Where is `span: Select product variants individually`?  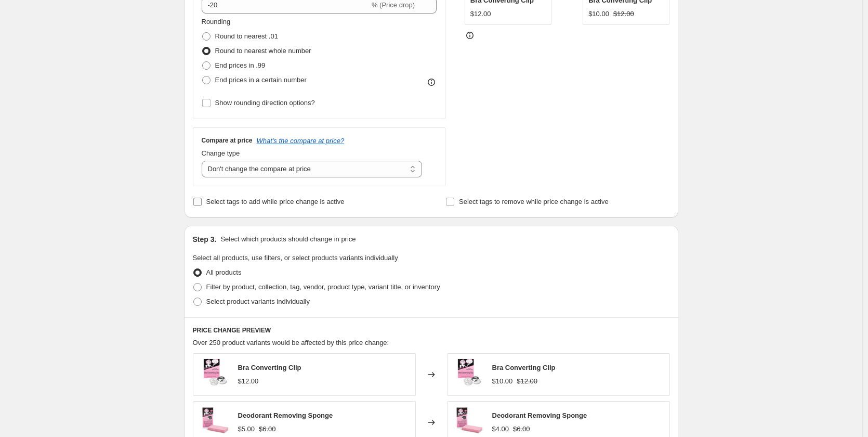
span: Select product variants individually is located at coordinates (258, 301).